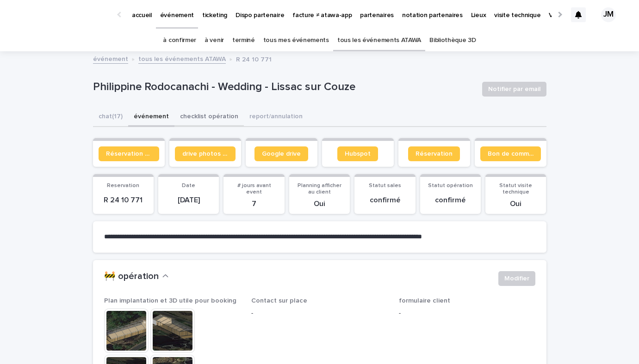 The width and height of the screenshot is (639, 364). What do you see at coordinates (131, 277) in the screenshot?
I see `h2: 🚧 opération` at bounding box center [131, 277].